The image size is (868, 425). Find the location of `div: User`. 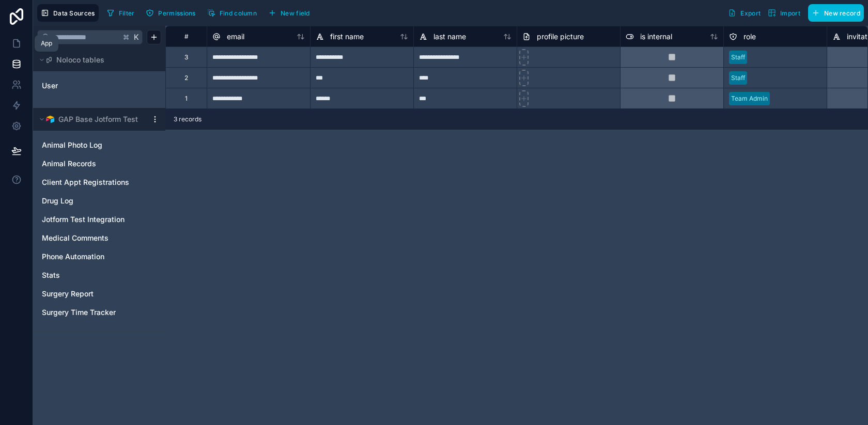

div: User is located at coordinates (99, 86).